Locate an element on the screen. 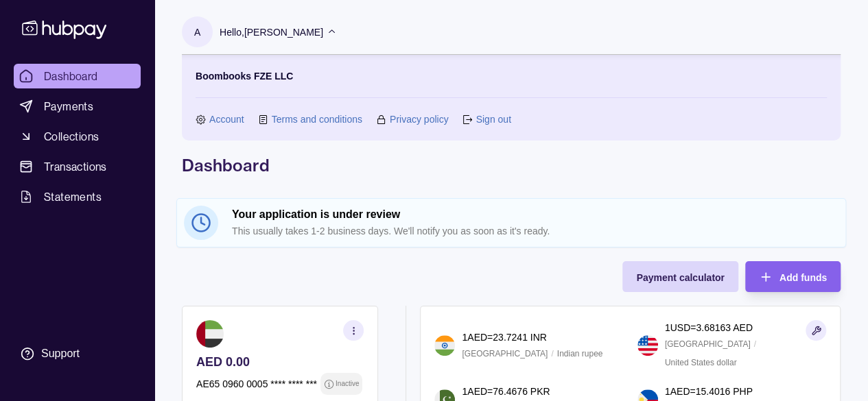 The image size is (868, 401). span: Transactions is located at coordinates (75, 167).